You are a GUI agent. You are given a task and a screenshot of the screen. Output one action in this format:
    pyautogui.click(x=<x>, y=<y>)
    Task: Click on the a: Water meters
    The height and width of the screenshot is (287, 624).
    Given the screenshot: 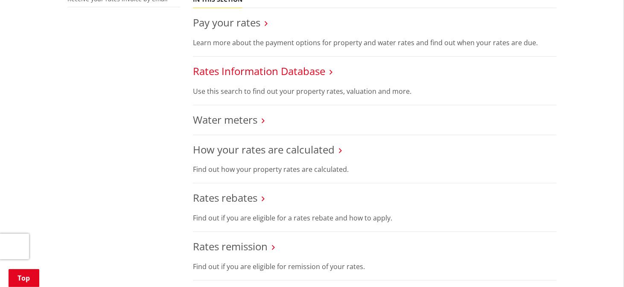 What is the action you would take?
    pyautogui.click(x=225, y=119)
    